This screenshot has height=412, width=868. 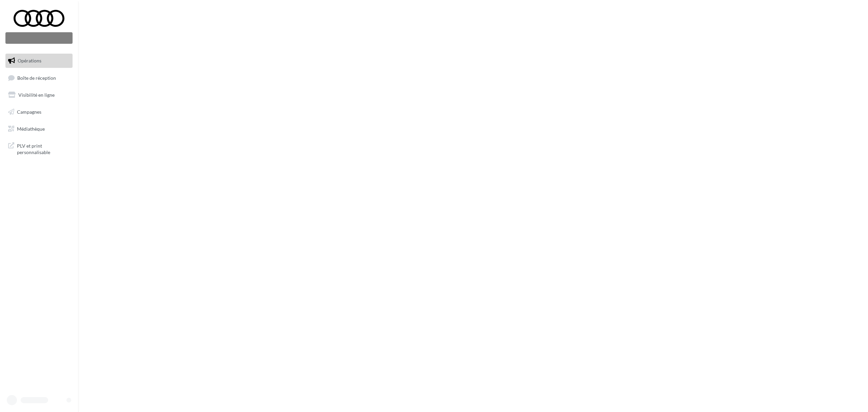 What do you see at coordinates (31, 128) in the screenshot?
I see `span: Médiathèque` at bounding box center [31, 128].